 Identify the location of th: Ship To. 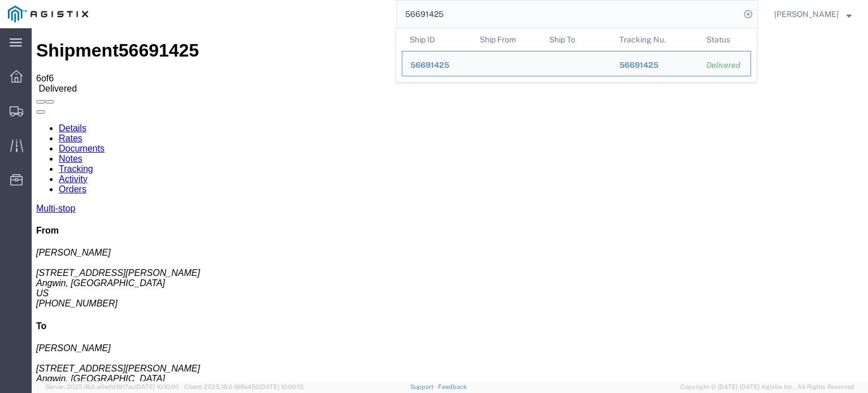
(576, 40).